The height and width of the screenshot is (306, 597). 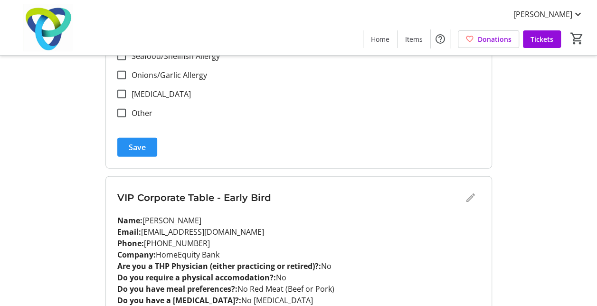 What do you see at coordinates (48, 28) in the screenshot?
I see `img: Trillium Health Partners Foundation's Logo` at bounding box center [48, 28].